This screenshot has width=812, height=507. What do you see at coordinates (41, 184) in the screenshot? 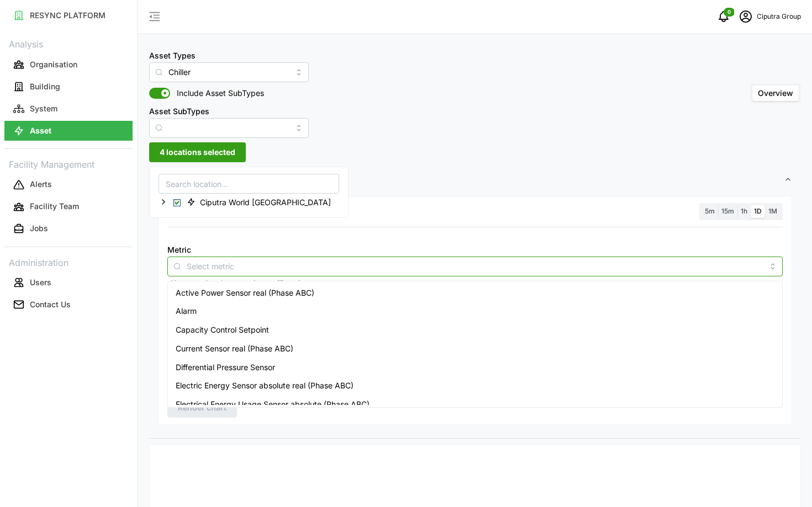
I see `p: Alerts` at bounding box center [41, 184].